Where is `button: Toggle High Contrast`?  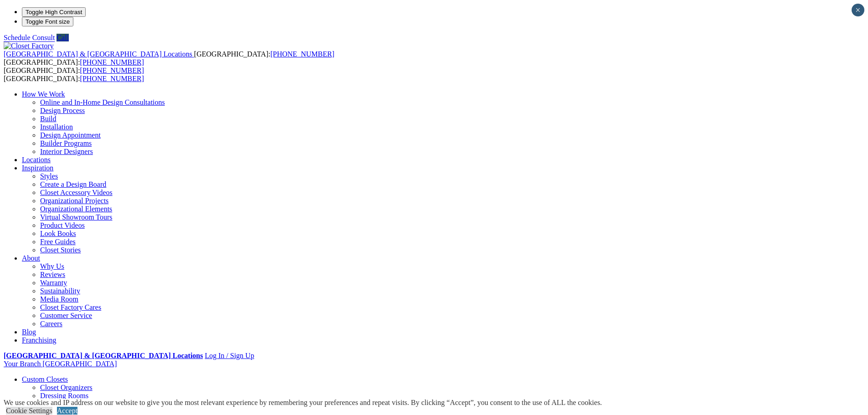 button: Toggle High Contrast is located at coordinates (54, 12).